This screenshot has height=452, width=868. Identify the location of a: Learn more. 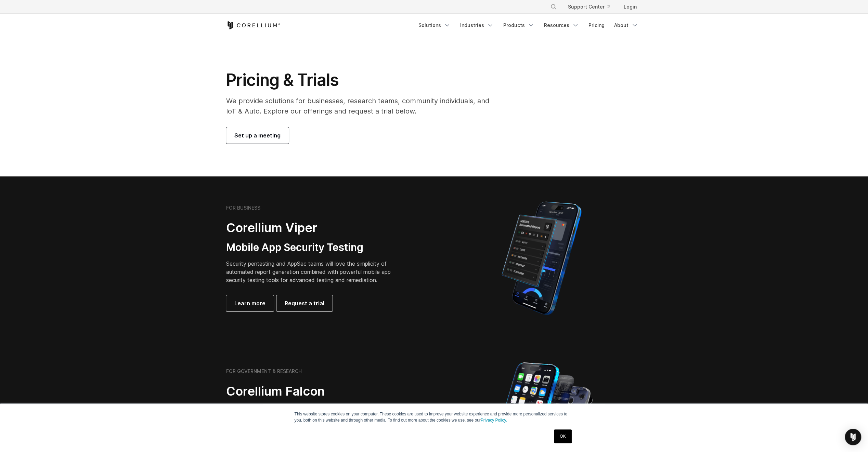
(250, 304).